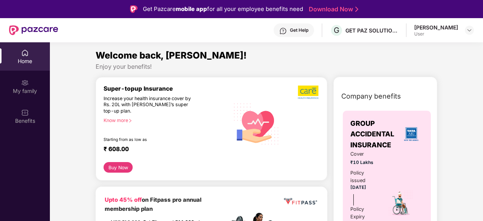 Image resolution: width=483 pixels, height=221 pixels. Describe the element at coordinates (191, 9) in the screenshot. I see `strong: mobile app` at that location.